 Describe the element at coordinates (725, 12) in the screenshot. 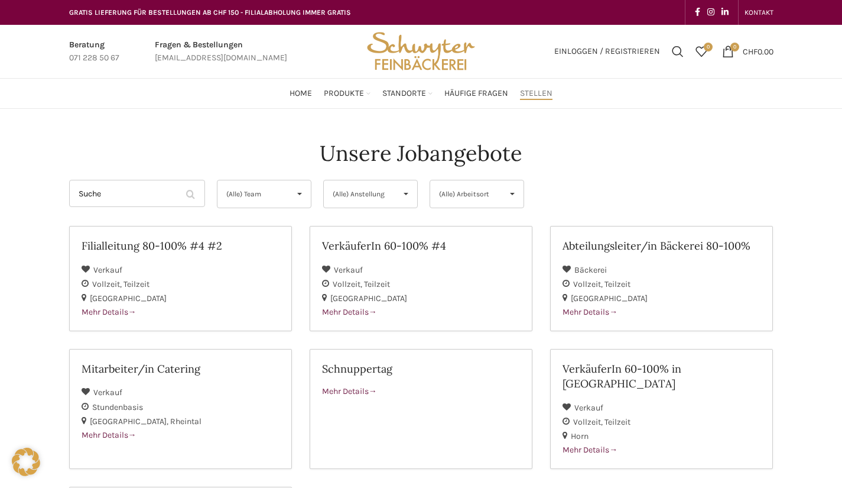

I see `a: Linkedin social link` at that location.